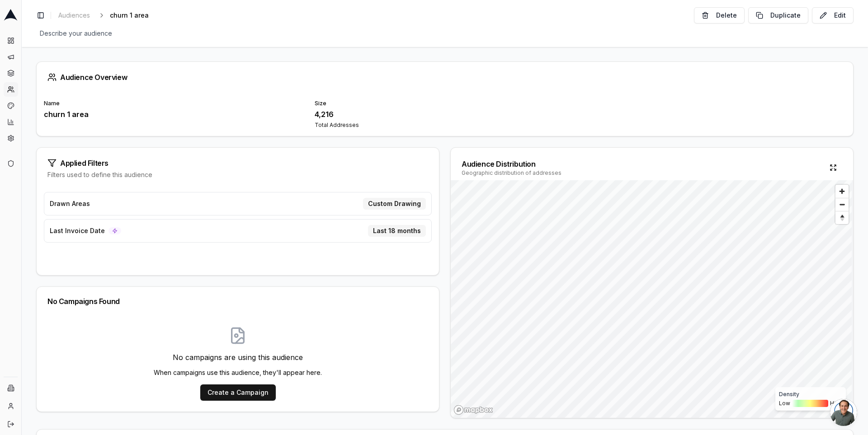 Image resolution: width=868 pixels, height=435 pixels. I want to click on button: Zoom in, so click(842, 191).